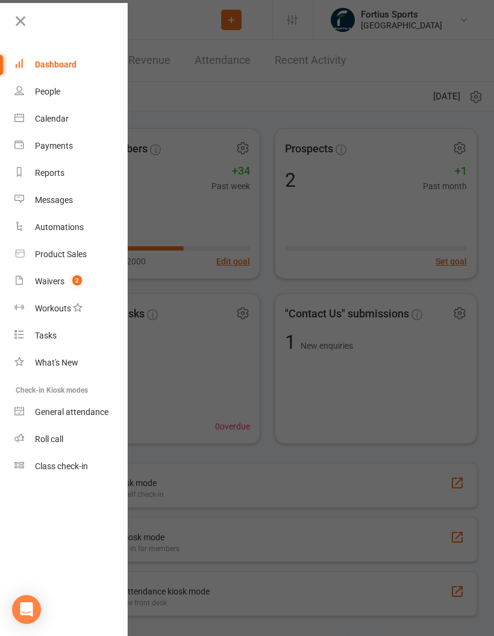 The height and width of the screenshot is (636, 494). What do you see at coordinates (71, 439) in the screenshot?
I see `a: Roll call` at bounding box center [71, 439].